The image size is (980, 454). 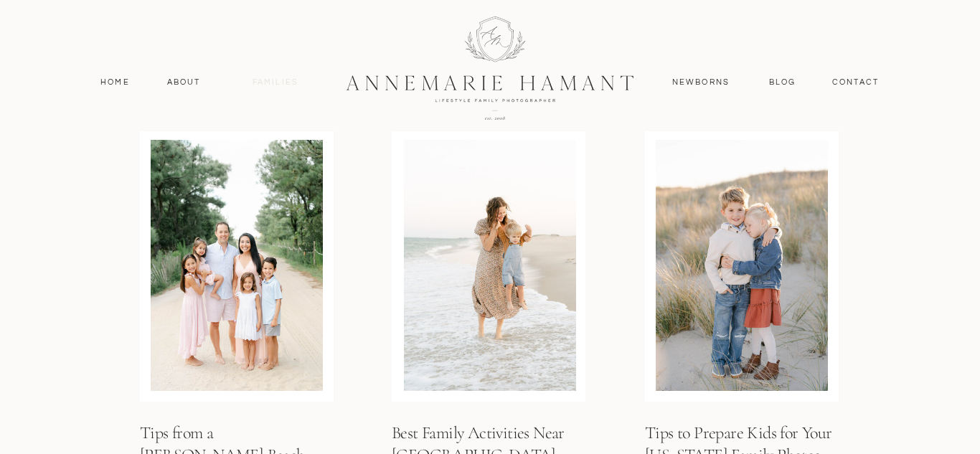 I want to click on a: Newborns, so click(x=701, y=83).